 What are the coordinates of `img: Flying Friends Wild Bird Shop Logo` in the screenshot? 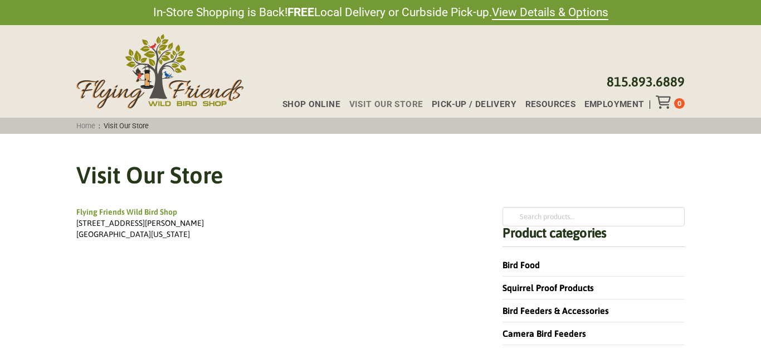 It's located at (160, 71).